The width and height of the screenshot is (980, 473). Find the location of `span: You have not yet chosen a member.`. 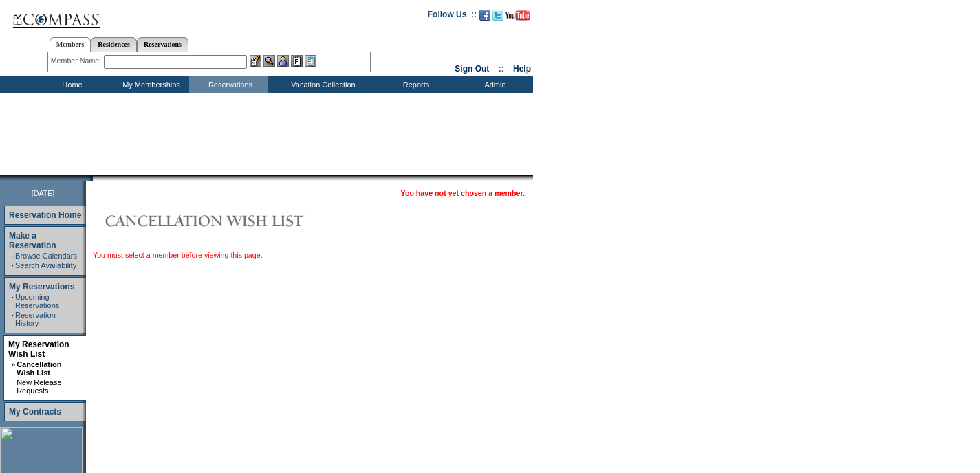

span: You have not yet chosen a member. is located at coordinates (463, 193).